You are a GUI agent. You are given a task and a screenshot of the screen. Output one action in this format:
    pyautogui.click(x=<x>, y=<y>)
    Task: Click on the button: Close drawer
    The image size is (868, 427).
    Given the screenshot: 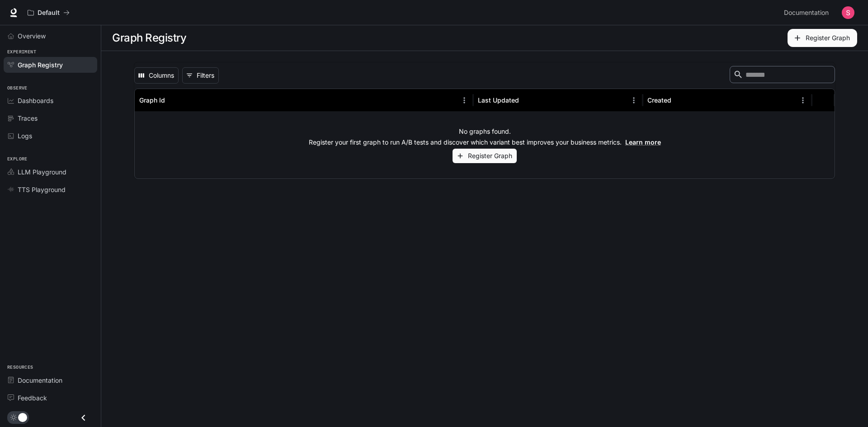 What is the action you would take?
    pyautogui.click(x=83, y=418)
    